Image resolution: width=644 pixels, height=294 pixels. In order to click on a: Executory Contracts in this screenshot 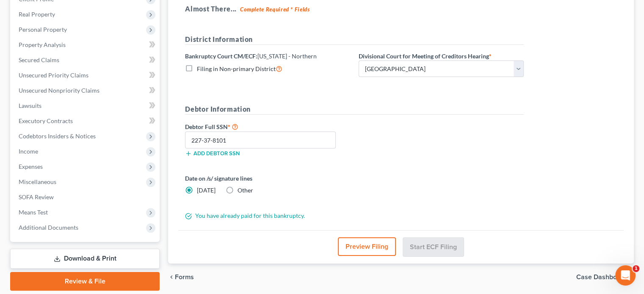, I will do `click(86, 121)`.